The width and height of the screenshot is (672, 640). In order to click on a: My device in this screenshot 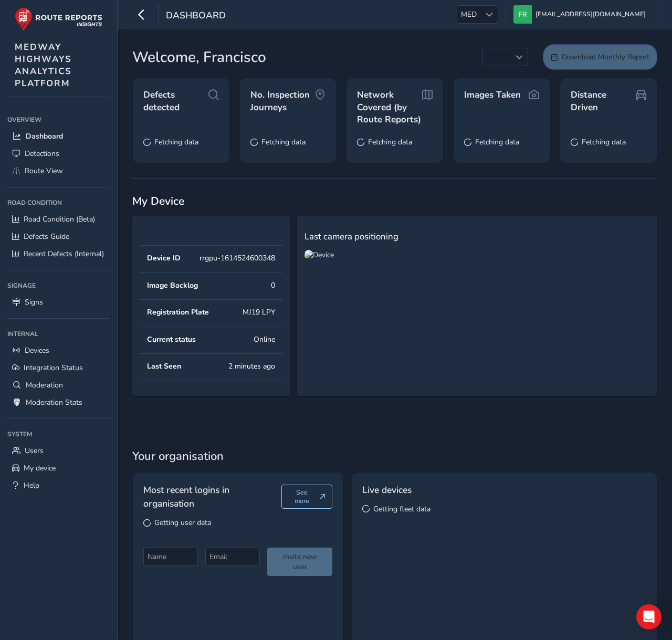, I will do `click(58, 468)`.